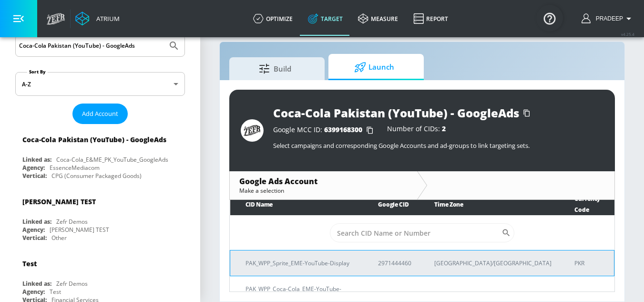 This screenshot has height=302, width=644. What do you see at coordinates (608, 19) in the screenshot?
I see `button: Pradeep` at bounding box center [608, 19].